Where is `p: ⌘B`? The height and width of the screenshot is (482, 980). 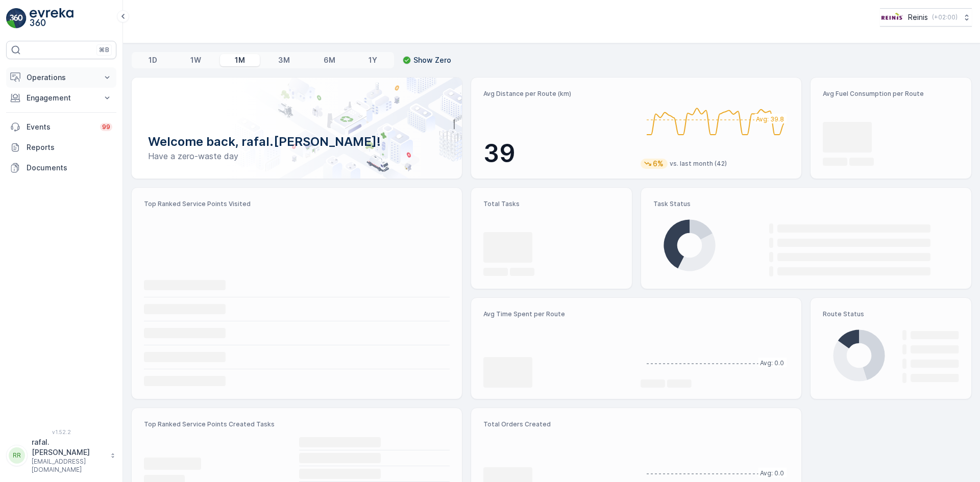 p: ⌘B is located at coordinates (104, 50).